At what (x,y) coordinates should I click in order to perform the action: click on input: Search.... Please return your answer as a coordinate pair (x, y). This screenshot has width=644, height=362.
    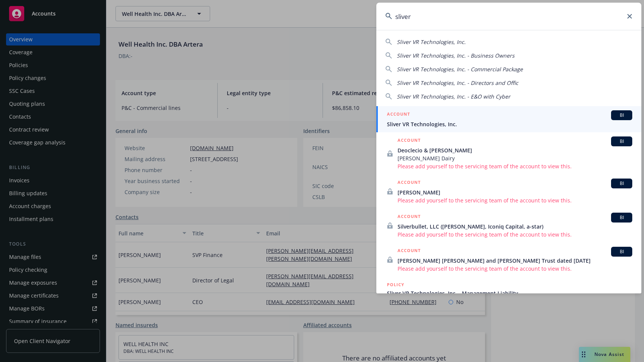
    Looking at the image, I should click on (509, 16).